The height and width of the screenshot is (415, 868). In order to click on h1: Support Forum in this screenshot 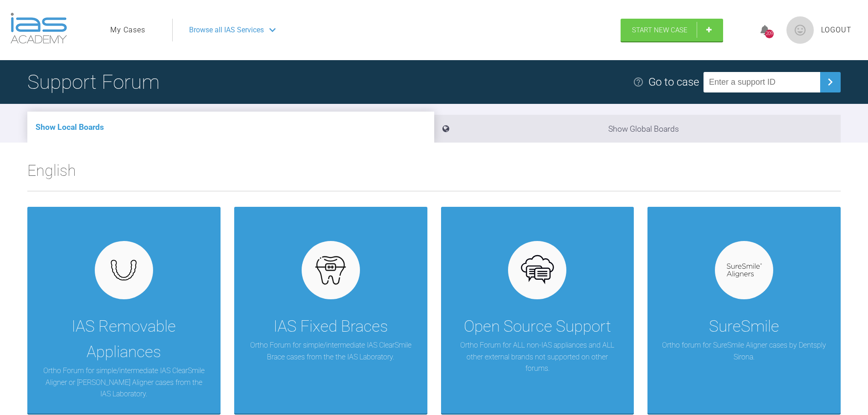, I will do `click(93, 82)`.